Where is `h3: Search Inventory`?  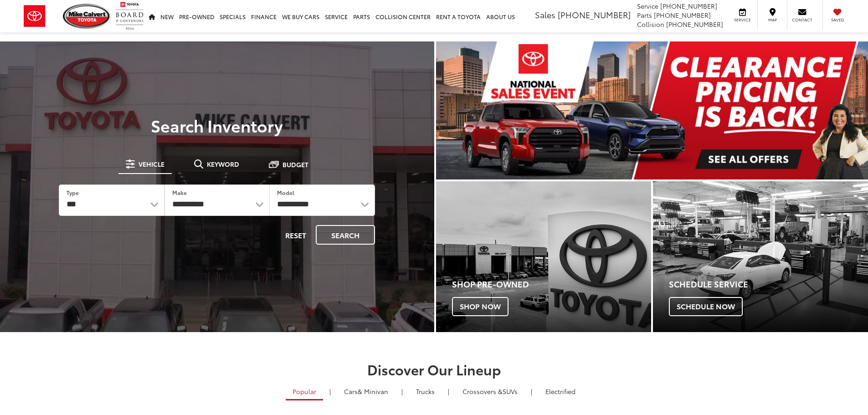
h3: Search Inventory is located at coordinates (217, 126).